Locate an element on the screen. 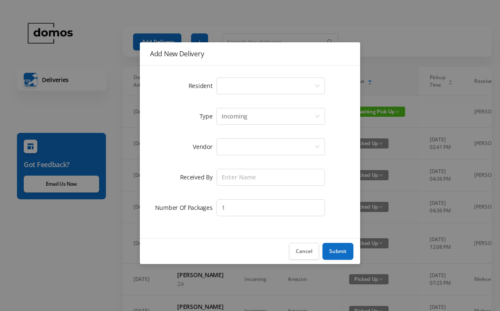 This screenshot has height=311, width=500. label: Number Of Packages is located at coordinates (186, 208).